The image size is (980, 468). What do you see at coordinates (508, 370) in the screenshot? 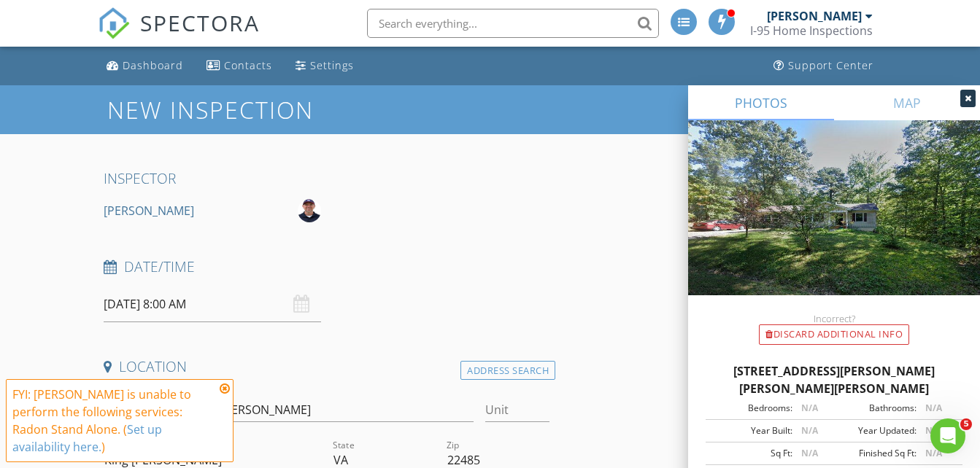
I see `div: Address Search` at bounding box center [508, 370].